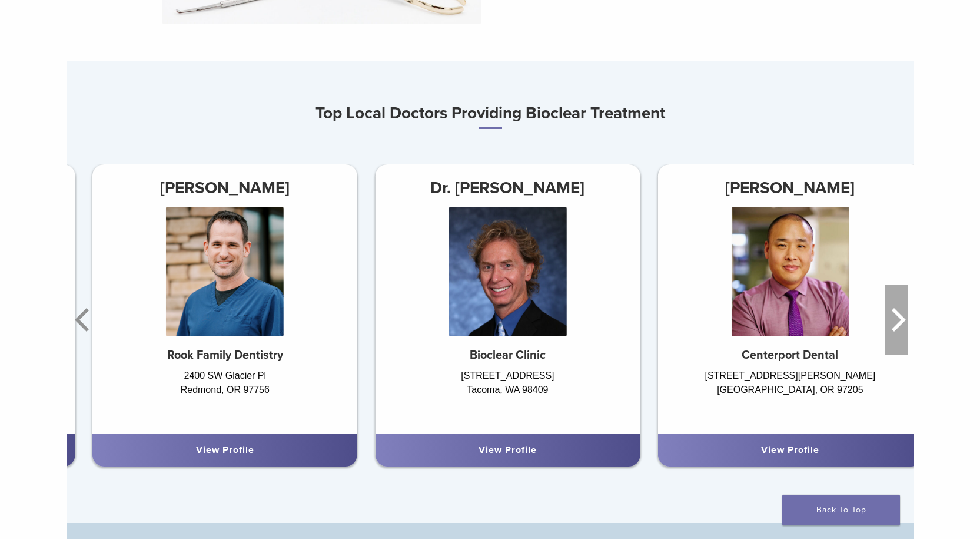  I want to click on button: Previous, so click(85, 320).